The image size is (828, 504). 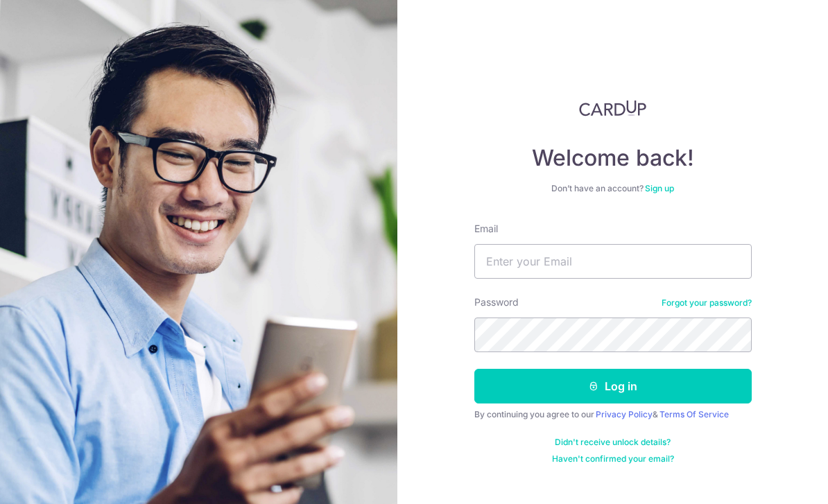 What do you see at coordinates (613, 458) in the screenshot?
I see `a: Haven't confirmed your email?` at bounding box center [613, 458].